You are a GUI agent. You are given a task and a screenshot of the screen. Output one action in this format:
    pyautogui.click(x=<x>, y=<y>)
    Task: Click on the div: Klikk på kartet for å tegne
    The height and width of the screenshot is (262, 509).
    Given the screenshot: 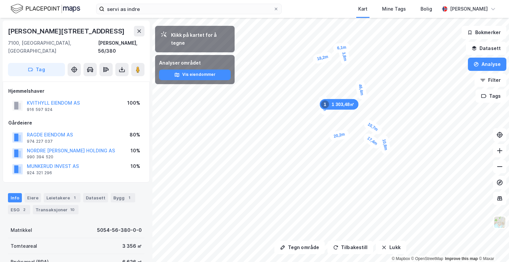 What is the action you would take?
    pyautogui.click(x=200, y=39)
    